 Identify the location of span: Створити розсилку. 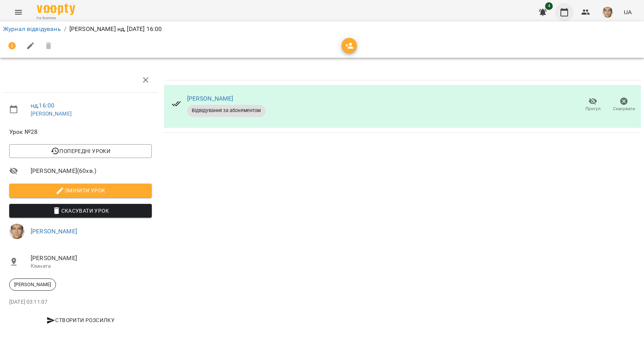
(81, 320).